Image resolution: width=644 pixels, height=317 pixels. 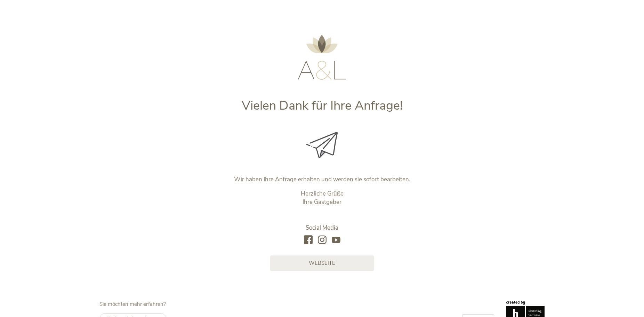 I want to click on a: instagram, so click(x=322, y=240).